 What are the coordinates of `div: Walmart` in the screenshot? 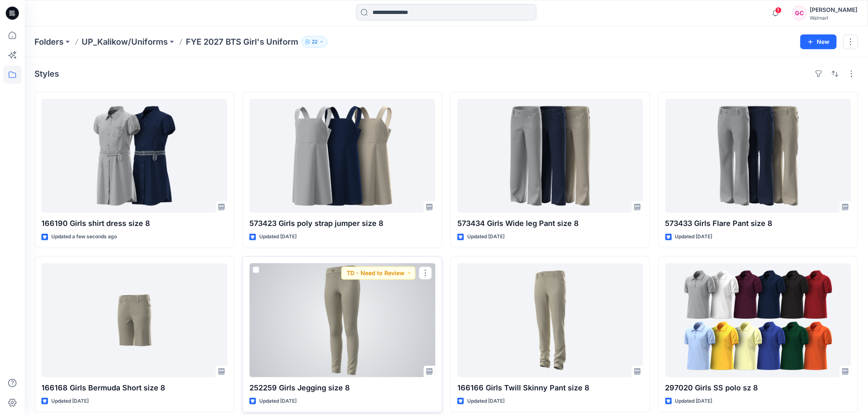 It's located at (833, 18).